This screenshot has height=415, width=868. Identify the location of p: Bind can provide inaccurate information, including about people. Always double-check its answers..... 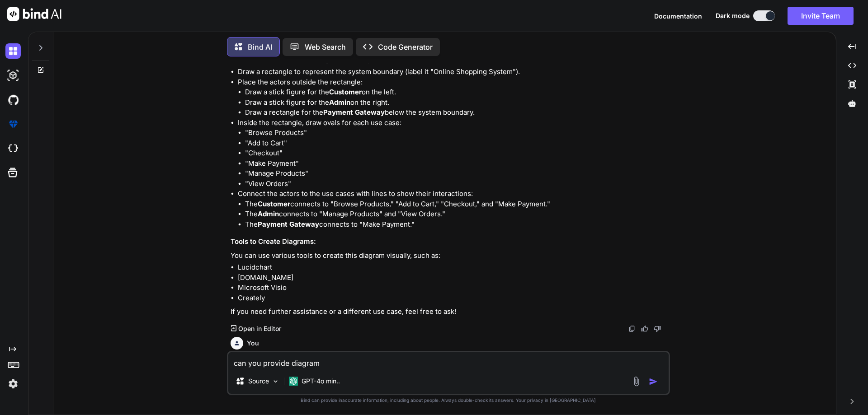
(448, 401).